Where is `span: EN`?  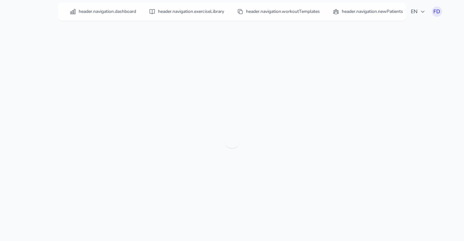 span: EN is located at coordinates (418, 12).